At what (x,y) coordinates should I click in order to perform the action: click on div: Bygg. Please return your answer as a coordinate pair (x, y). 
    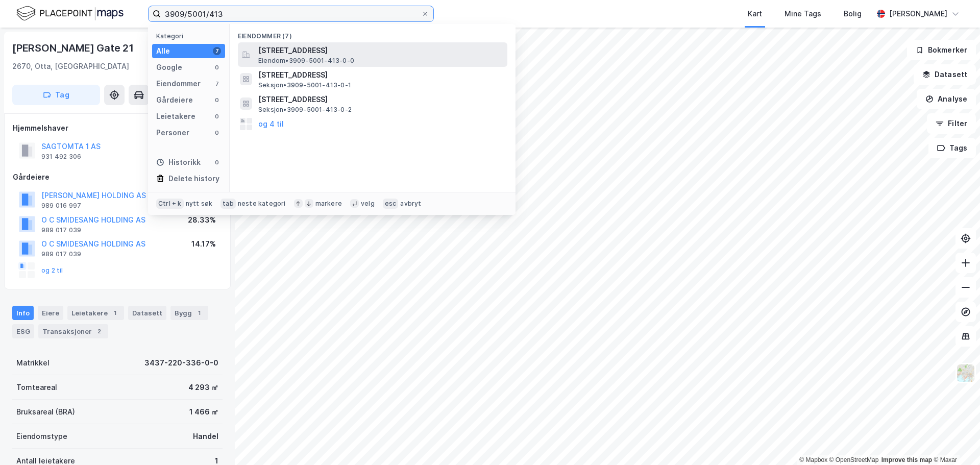
    Looking at the image, I should click on (189, 313).